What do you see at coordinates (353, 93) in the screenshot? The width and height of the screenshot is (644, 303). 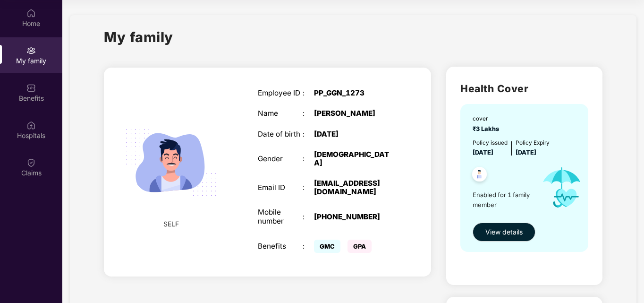 I see `div: PP_GGN_1273` at bounding box center [353, 93].